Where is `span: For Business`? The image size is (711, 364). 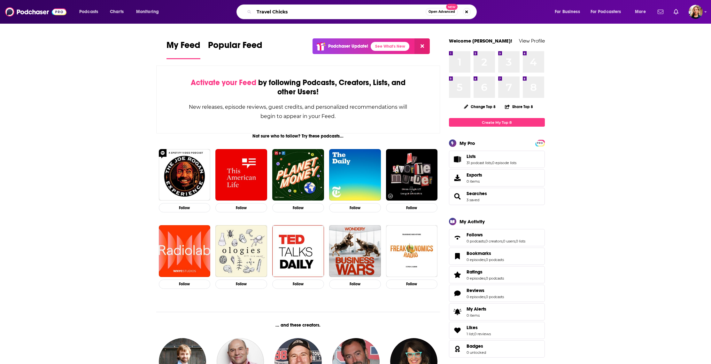 span: For Business is located at coordinates (567, 12).